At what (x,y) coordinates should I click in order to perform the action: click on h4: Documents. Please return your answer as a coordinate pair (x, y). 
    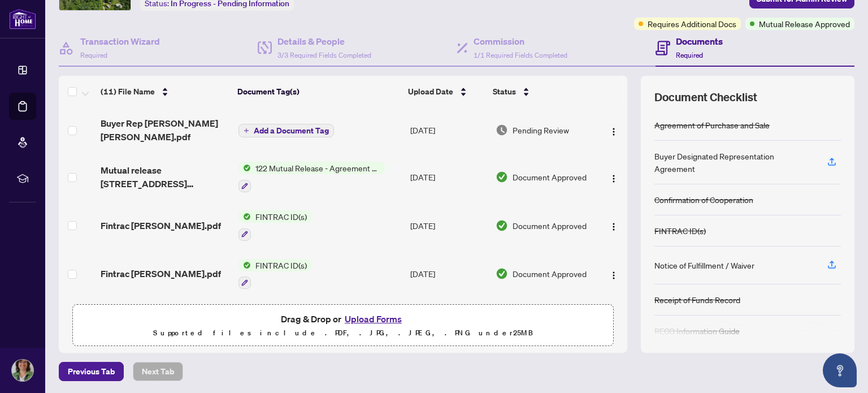
    Looking at the image, I should click on (699, 41).